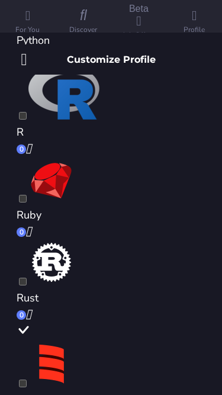  Describe the element at coordinates (111, 215) in the screenshot. I see `div: Ruby` at that location.